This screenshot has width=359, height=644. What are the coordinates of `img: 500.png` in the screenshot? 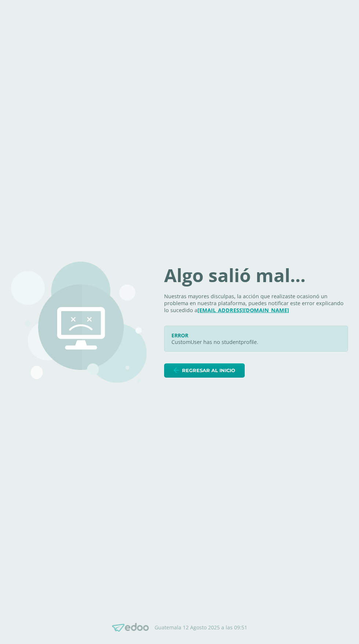 It's located at (79, 322).